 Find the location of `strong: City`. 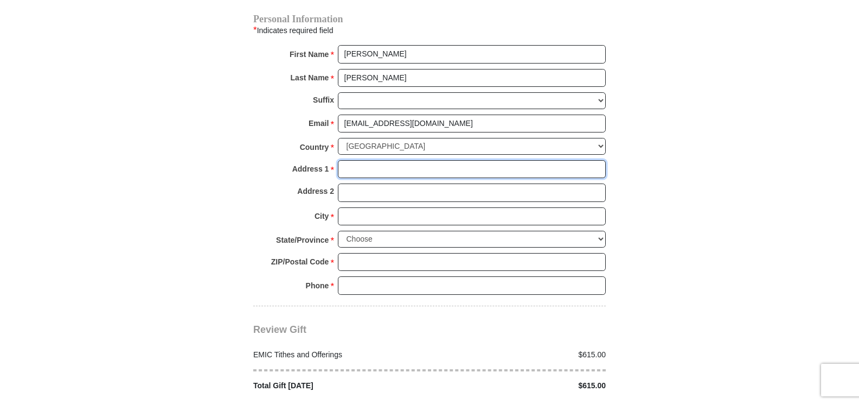

strong: City is located at coordinates (322, 216).